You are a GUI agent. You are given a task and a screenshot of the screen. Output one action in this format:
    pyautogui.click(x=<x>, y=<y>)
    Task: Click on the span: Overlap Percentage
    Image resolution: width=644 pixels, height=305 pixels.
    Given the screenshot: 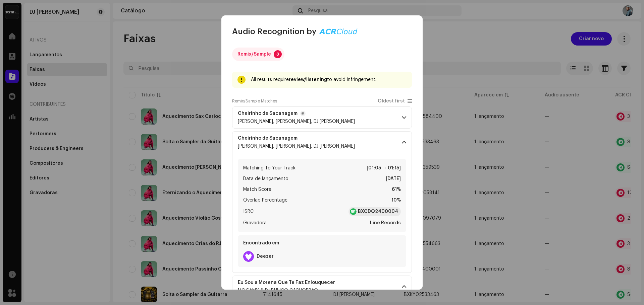 What is the action you would take?
    pyautogui.click(x=266, y=200)
    